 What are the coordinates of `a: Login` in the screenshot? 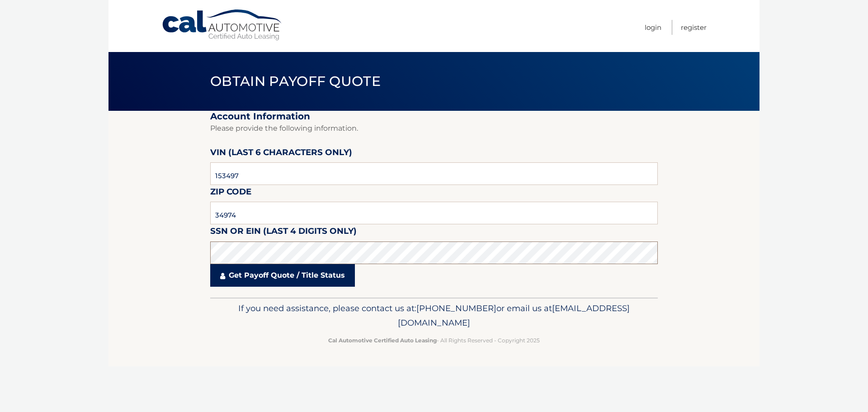 It's located at (652, 27).